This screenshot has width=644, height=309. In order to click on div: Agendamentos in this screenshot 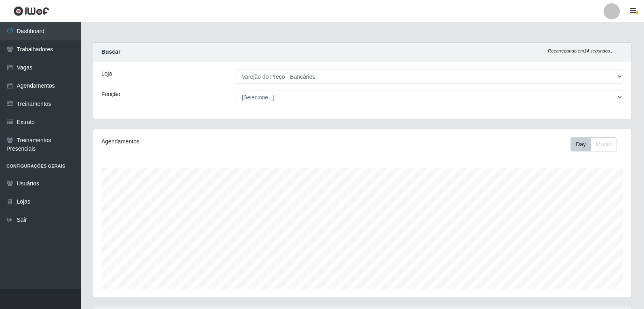, I will do `click(206, 142)`.